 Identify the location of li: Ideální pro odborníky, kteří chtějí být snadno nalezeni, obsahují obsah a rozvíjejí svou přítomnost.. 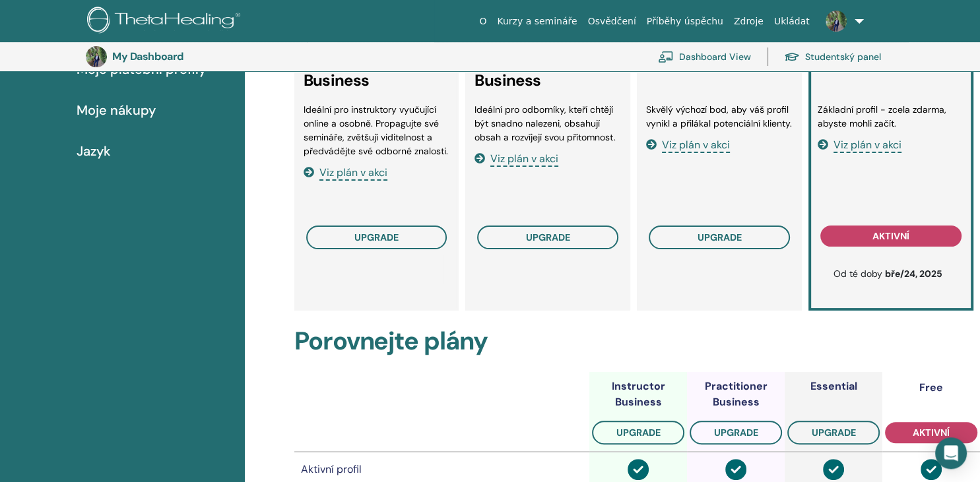
(548, 123).